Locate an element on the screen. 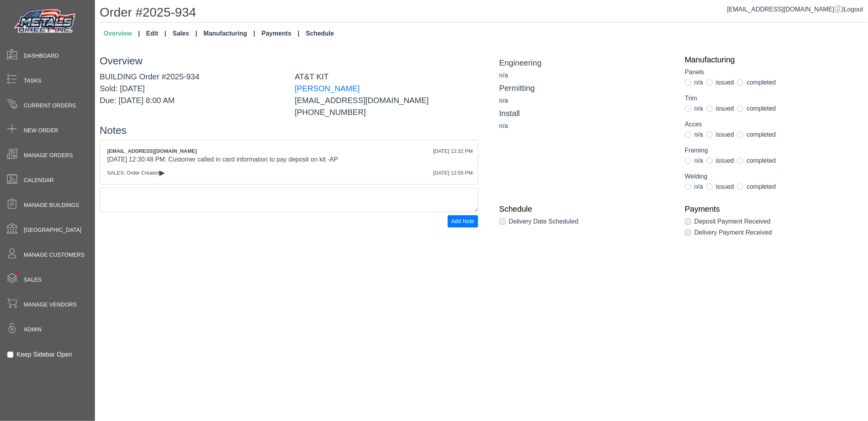  h5: Permitting is located at coordinates (586, 88).